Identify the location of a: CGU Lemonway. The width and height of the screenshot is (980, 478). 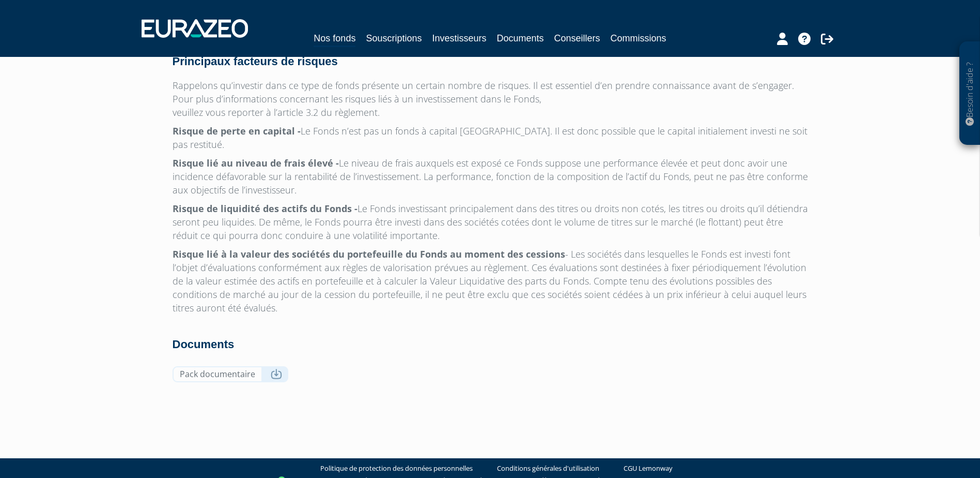
(648, 468).